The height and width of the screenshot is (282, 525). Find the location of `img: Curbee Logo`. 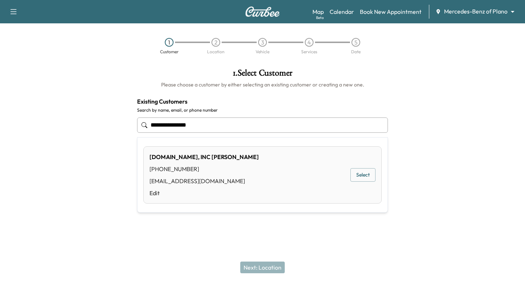

img: Curbee Logo is located at coordinates (263, 12).